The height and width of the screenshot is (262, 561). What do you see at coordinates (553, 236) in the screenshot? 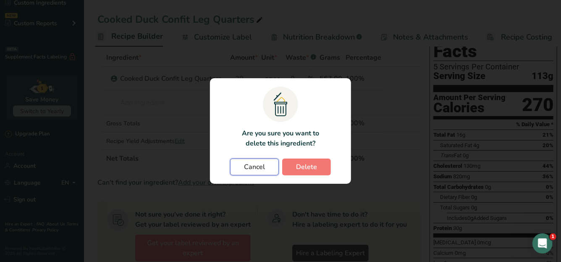
I see `span: 1` at bounding box center [553, 236].